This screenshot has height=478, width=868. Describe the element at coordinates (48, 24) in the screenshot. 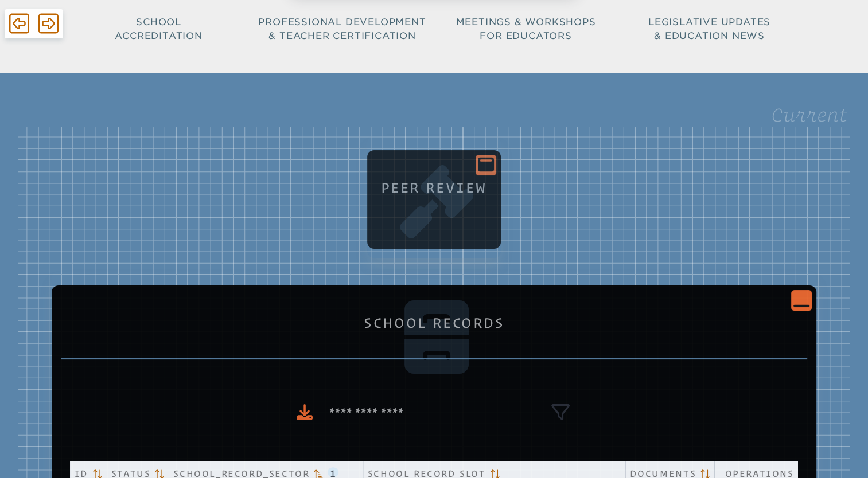

I see `span: Forward` at that location.